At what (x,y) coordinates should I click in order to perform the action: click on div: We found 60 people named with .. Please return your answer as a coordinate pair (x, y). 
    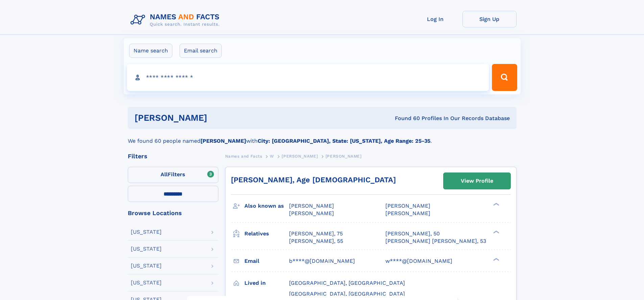
    Looking at the image, I should click on (322, 137).